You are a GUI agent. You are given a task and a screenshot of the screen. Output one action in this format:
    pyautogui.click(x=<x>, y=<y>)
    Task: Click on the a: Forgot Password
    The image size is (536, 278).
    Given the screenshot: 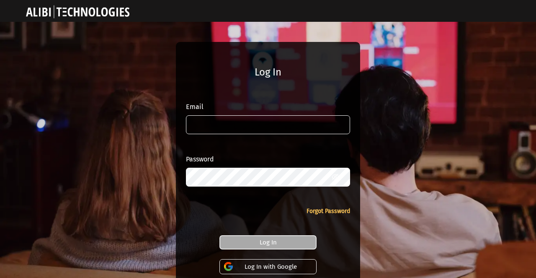 What is the action you would take?
    pyautogui.click(x=328, y=211)
    